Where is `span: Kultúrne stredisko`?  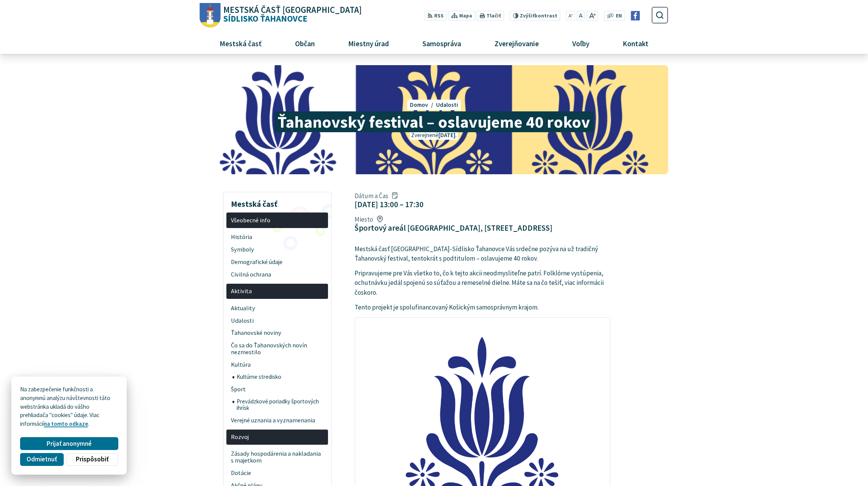 span: Kultúrne stredisko is located at coordinates (280, 377).